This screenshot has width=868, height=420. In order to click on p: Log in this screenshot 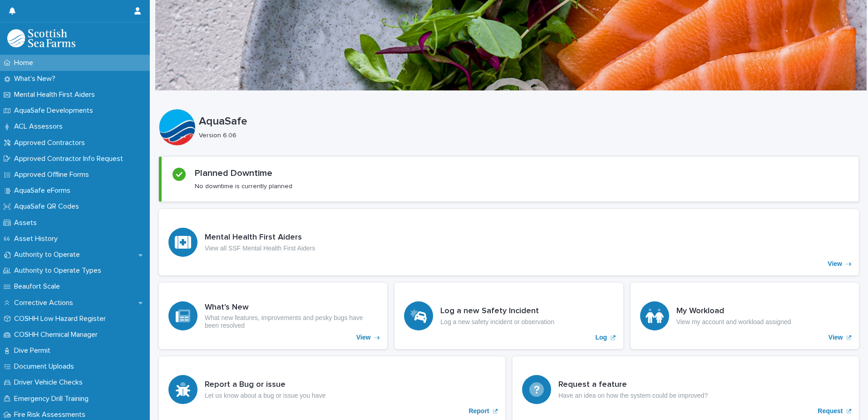, I will do `click(602, 337)`.